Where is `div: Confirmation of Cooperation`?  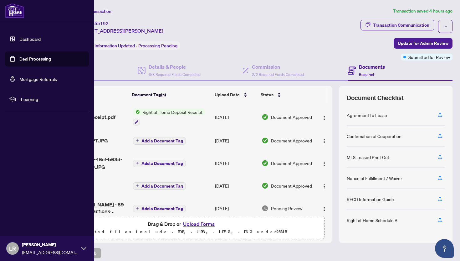
div: Confirmation of Cooperation is located at coordinates (374, 136).